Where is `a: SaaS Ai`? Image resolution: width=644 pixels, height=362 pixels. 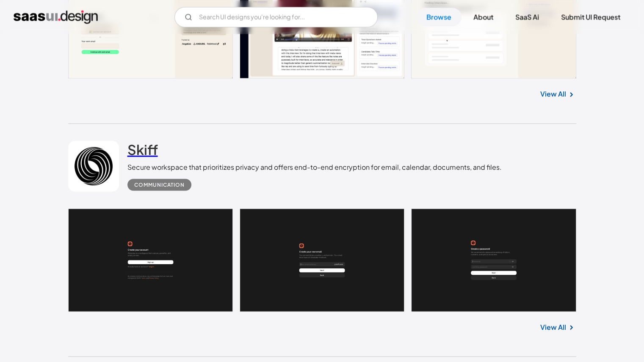 a: SaaS Ai is located at coordinates (527, 17).